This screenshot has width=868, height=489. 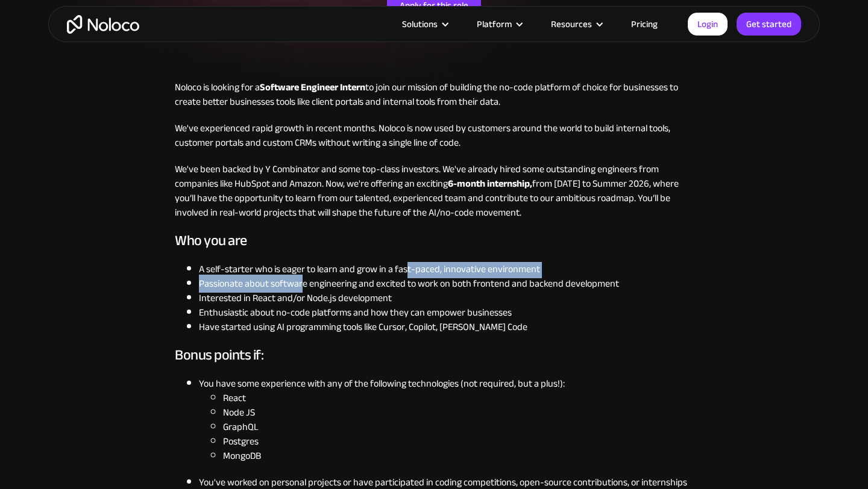 What do you see at coordinates (446, 298) in the screenshot?
I see `li: Interested in React and/or Node.js development` at bounding box center [446, 298].